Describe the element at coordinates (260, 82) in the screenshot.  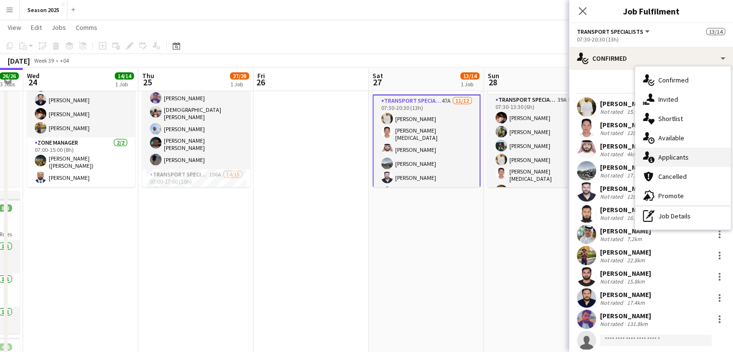
I see `span: 26` at that location.